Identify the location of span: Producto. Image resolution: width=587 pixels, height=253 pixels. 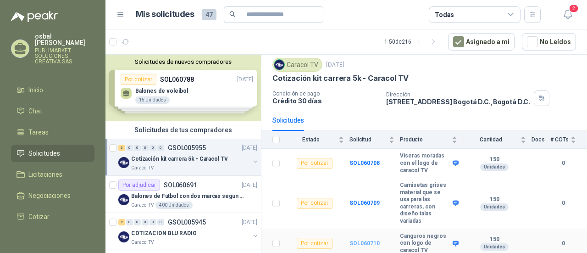
(425, 139).